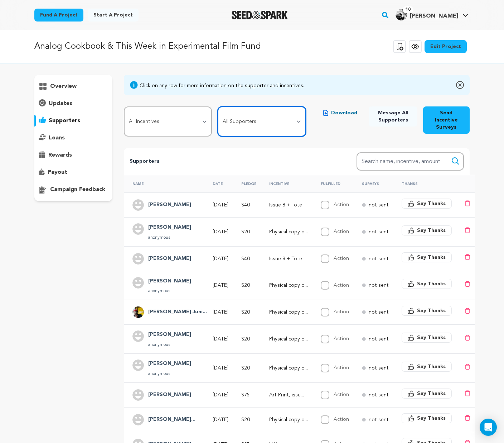  What do you see at coordinates (392, 117) in the screenshot?
I see `span: Message All Supporters` at bounding box center [392, 117].